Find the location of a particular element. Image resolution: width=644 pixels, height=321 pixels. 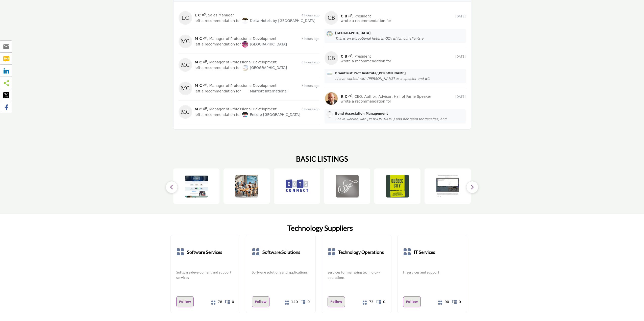

img: Delta Hotels by Marriott Toronto Airport & Conference Centre is located at coordinates (245, 21).